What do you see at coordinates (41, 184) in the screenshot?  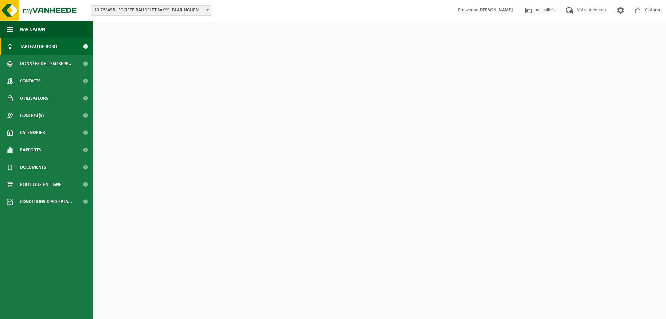 I see `span: Boutique en ligne` at bounding box center [41, 184].